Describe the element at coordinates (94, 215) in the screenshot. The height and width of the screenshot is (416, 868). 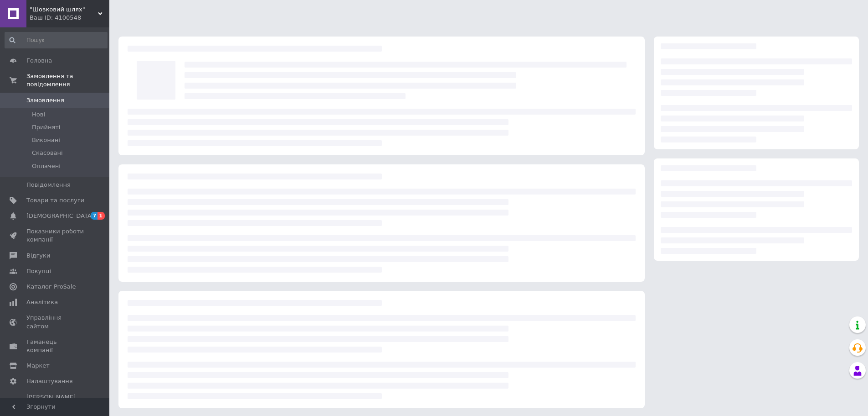
I see `span: 7` at that location.